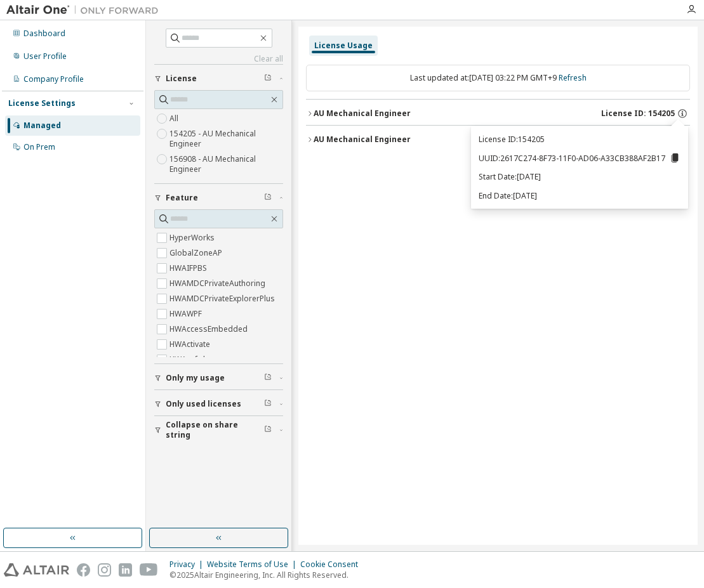  I want to click on img: youtube.svg, so click(149, 570).